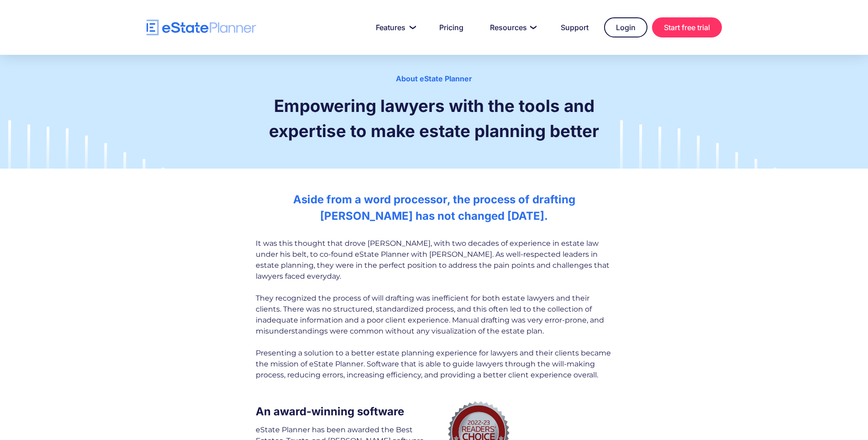 Image resolution: width=868 pixels, height=440 pixels. I want to click on a: Features, so click(394, 27).